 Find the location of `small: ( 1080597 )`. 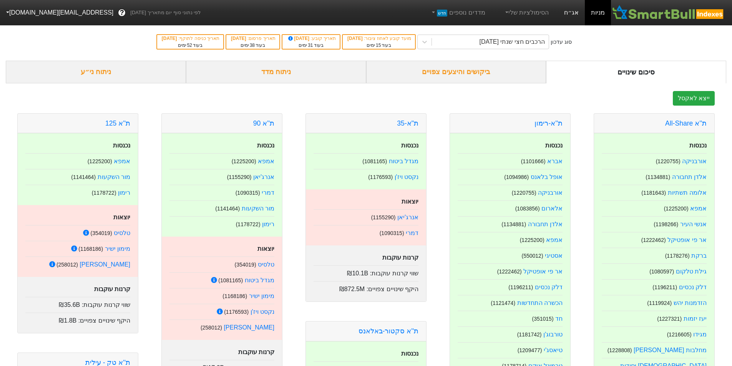

small: ( 1080597 ) is located at coordinates (662, 272).